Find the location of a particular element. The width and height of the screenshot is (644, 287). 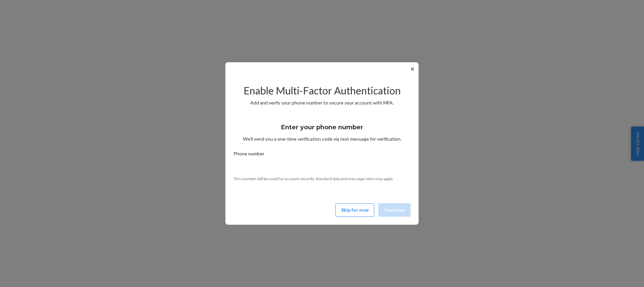

button: Skip for now is located at coordinates (355, 210).